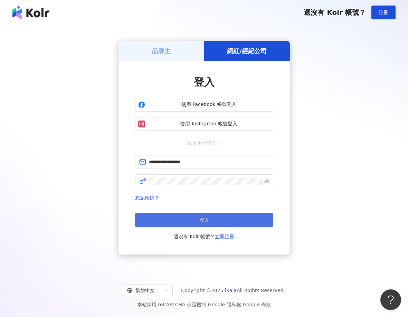 This screenshot has height=317, width=408. What do you see at coordinates (145, 291) in the screenshot?
I see `div: 繁體中文` at bounding box center [145, 291].